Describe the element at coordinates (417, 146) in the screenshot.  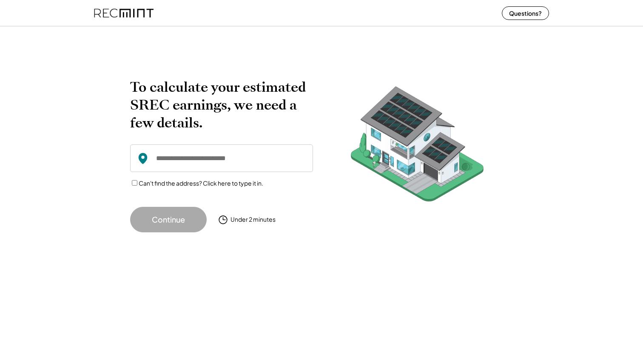
I see `img: RecMintArtboard%207.png` at that location.